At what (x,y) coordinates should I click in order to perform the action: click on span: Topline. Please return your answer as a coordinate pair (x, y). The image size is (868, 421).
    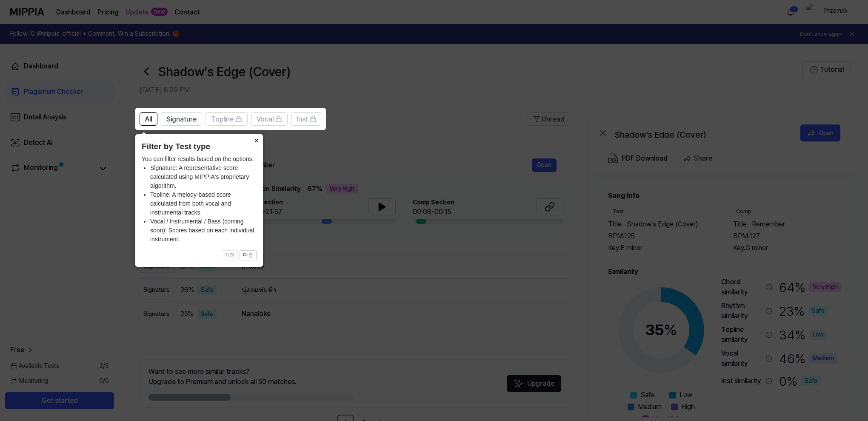
    Looking at the image, I should click on (222, 119).